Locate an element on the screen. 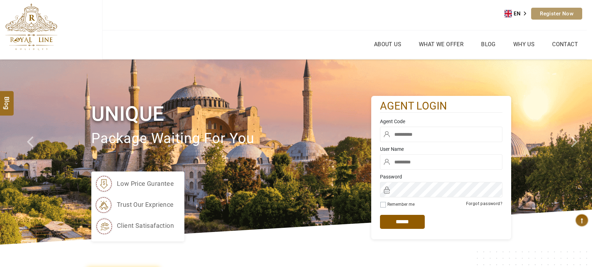 Image resolution: width=592 pixels, height=267 pixels. a: Register Now is located at coordinates (557, 14).